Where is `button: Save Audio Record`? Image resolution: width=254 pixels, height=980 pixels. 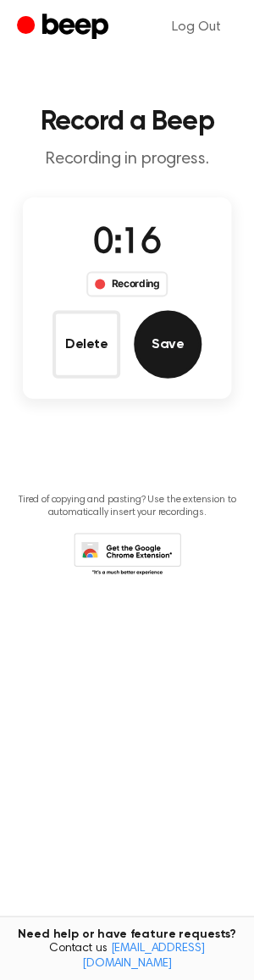 button: Save Audio Record is located at coordinates (167, 344).